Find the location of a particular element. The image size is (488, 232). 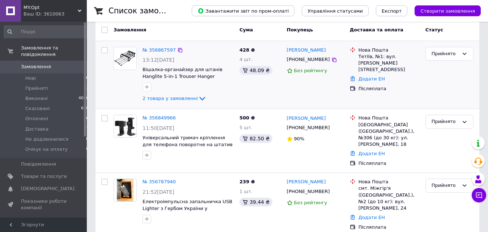

span: Нові is located at coordinates (30, 78).